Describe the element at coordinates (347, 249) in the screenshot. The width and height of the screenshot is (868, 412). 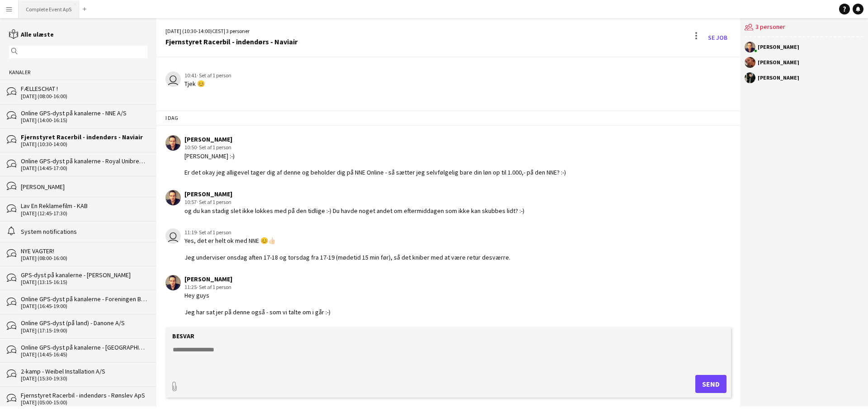
I see `div: Yes, det er helt ok med NNE 😊👍🏻 Jeg underviser onsdag aften 17-18 og torsdag fra 17-19 (mødetid 1...` at that location.